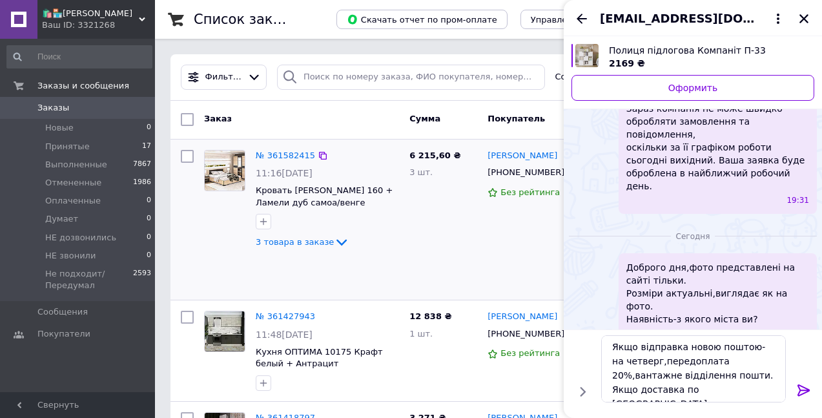 The width and height of the screenshot is (822, 418). I want to click on button: Назад, so click(582, 19).